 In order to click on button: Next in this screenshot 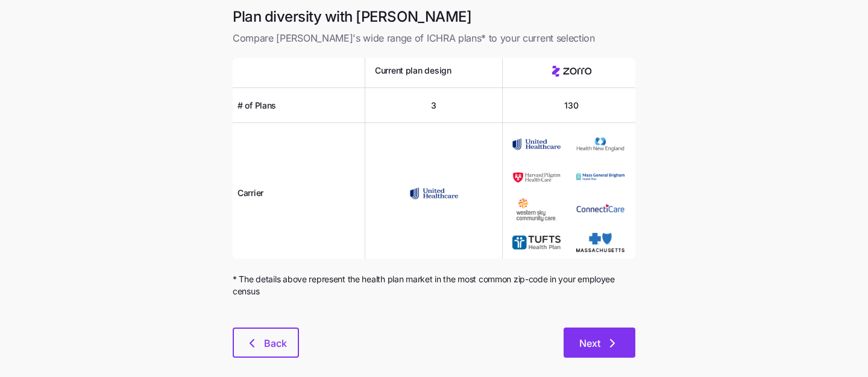, I will do `click(599, 342)`.